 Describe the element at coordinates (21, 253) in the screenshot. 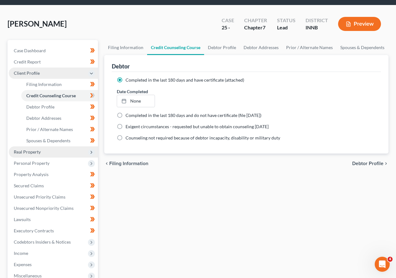

I see `span: Income` at that location.